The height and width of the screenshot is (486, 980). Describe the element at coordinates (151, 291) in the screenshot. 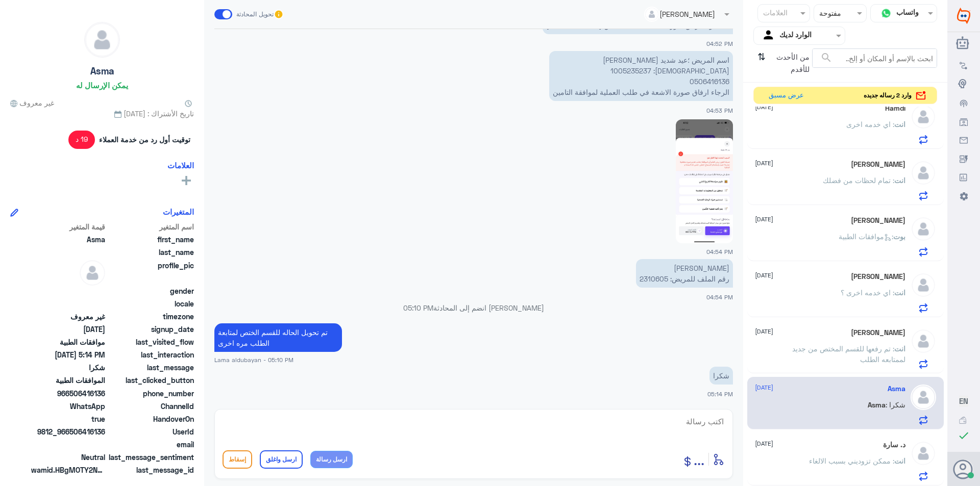

I see `span: gender` at that location.